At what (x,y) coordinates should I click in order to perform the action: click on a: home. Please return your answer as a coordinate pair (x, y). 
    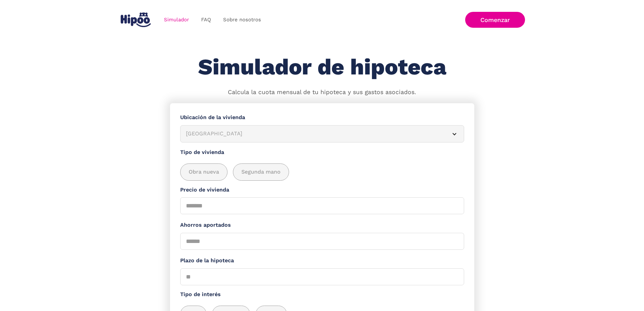
    Looking at the image, I should click on (136, 20).